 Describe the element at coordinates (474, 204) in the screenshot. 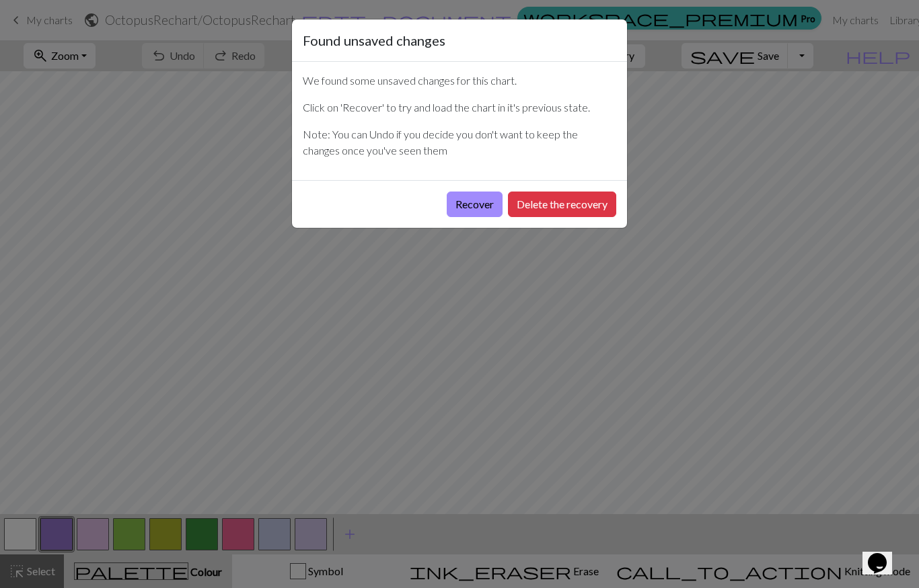

I see `button: Recover` at that location.